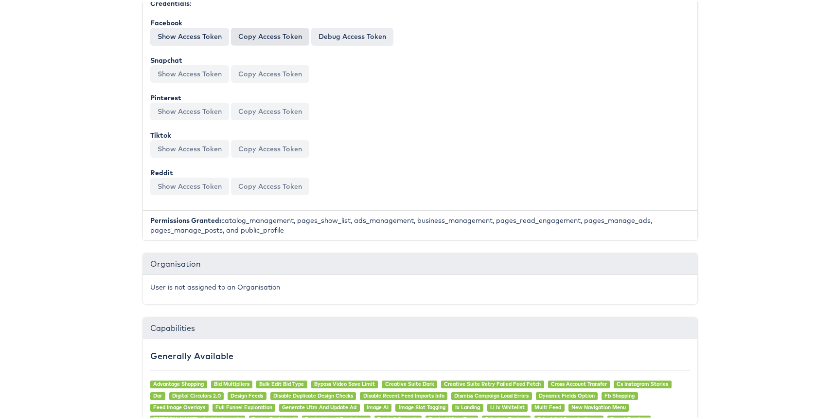 The height and width of the screenshot is (419, 833). Describe the element at coordinates (319, 405) in the screenshot. I see `a: Generate Utm And Update Ad` at that location.